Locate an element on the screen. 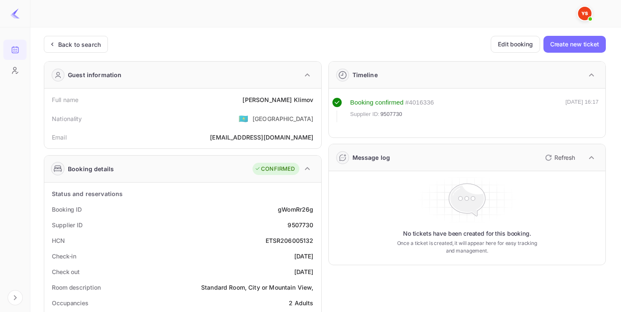 The image size is (621, 312). span: Supplier ID: is located at coordinates (365, 114).